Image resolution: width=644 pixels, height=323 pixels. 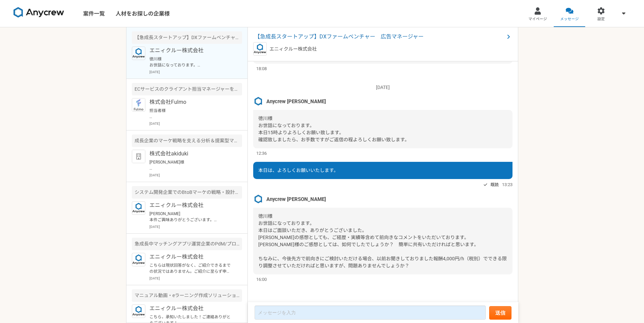 I want to click on span: 16:00, so click(x=261, y=280).